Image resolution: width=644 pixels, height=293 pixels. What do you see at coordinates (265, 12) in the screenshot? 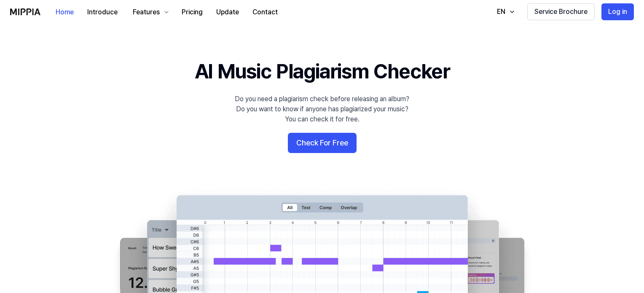
I see `button: Contact` at bounding box center [265, 12].